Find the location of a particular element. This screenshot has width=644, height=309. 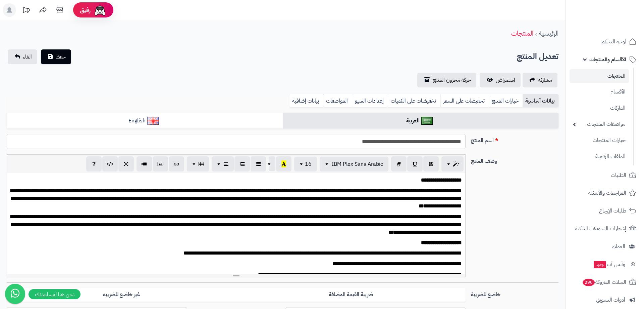

h2: تعديل المنتج is located at coordinates (538, 56).